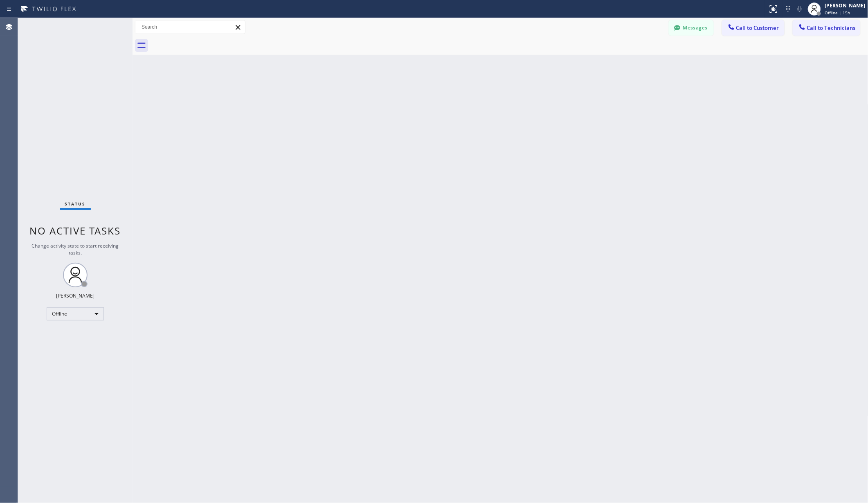  Describe the element at coordinates (190, 27) in the screenshot. I see `input: Search` at that location.